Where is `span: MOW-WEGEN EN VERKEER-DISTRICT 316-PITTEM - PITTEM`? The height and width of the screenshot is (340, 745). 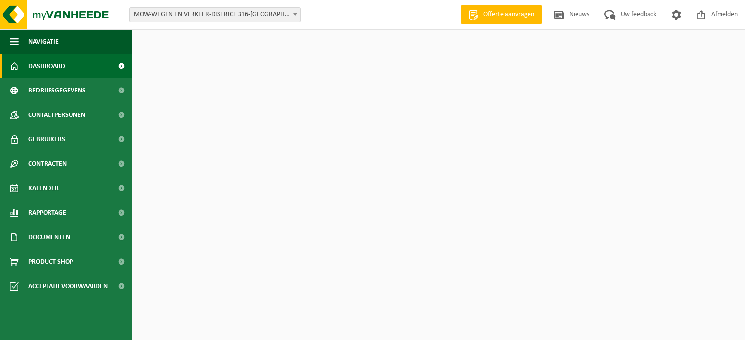
span: MOW-WEGEN EN VERKEER-DISTRICT 316-PITTEM - PITTEM is located at coordinates (215, 15).